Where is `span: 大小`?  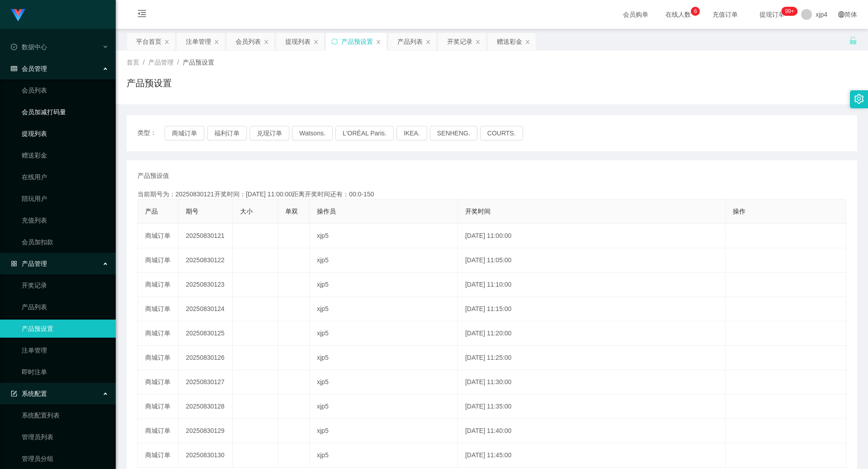
span: 大小 is located at coordinates (247, 211).